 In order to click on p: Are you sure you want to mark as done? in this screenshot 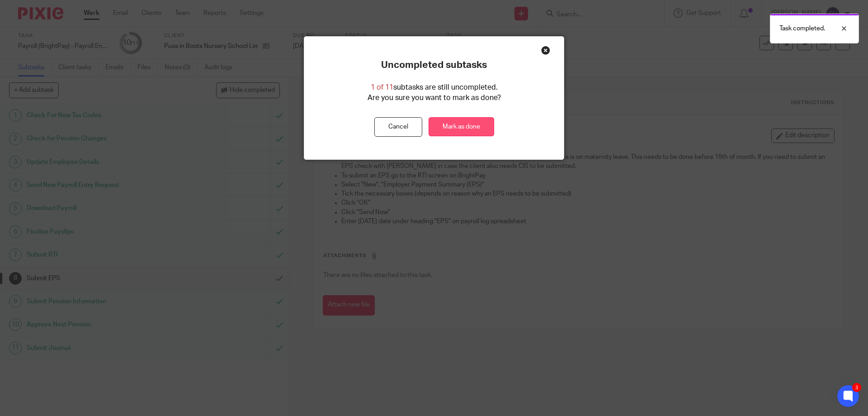, I will do `click(434, 98)`.